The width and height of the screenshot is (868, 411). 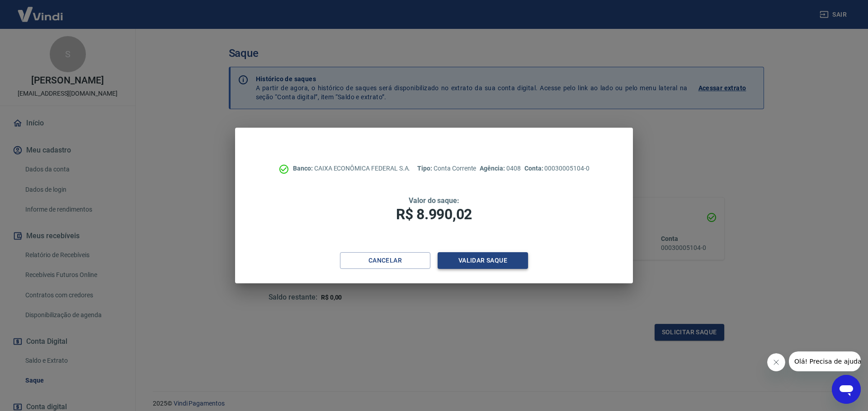 What do you see at coordinates (446, 168) in the screenshot?
I see `p: Conta Corrente` at bounding box center [446, 168].